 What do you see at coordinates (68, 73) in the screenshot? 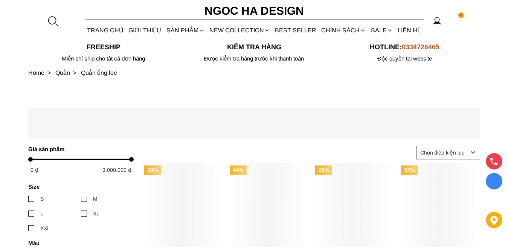
I see `a: Link to Quần` at bounding box center [68, 73].